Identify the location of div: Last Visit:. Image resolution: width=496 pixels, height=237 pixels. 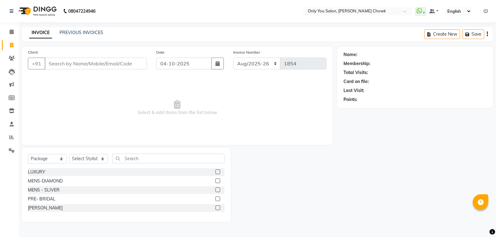
(354, 91).